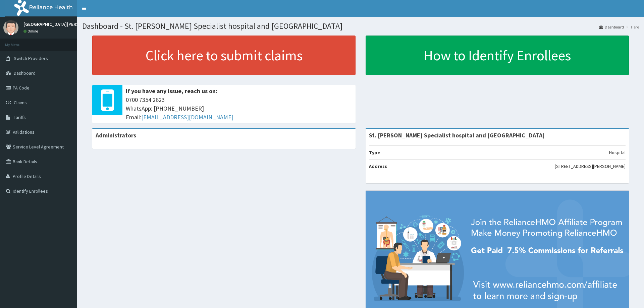  Describe the element at coordinates (172, 91) in the screenshot. I see `b: If you have any issue, reach us on:` at that location.